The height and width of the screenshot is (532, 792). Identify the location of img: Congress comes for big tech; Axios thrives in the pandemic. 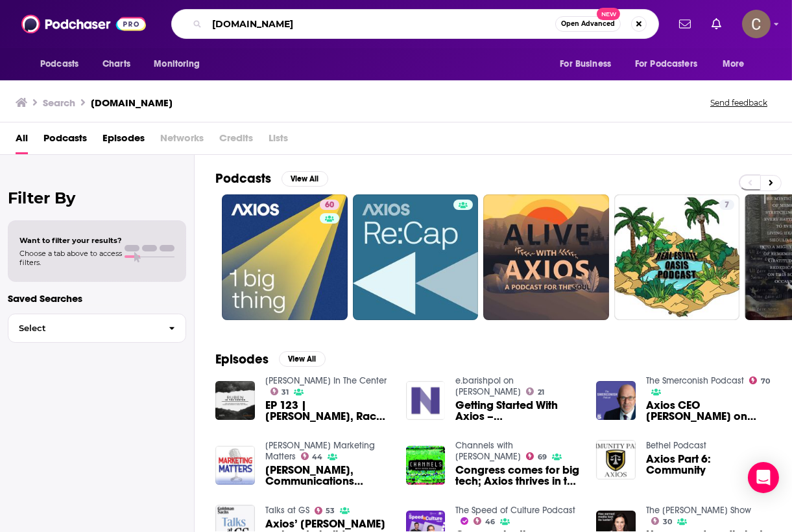
(425, 465).